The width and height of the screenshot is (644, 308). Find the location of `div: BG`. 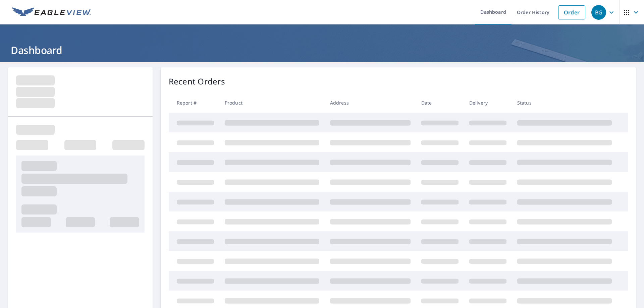

div: BG is located at coordinates (599, 12).